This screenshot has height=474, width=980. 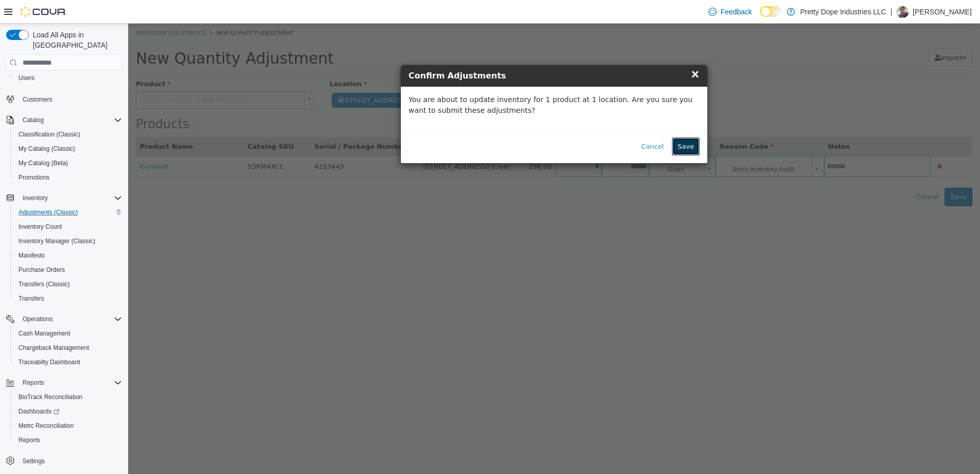 I want to click on button: Cancel, so click(x=525, y=123).